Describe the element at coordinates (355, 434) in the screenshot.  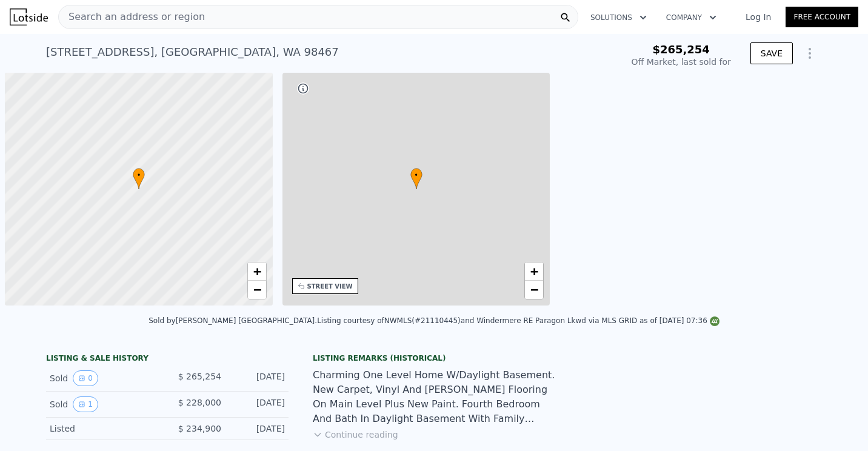
I see `button: Continue reading` at that location.